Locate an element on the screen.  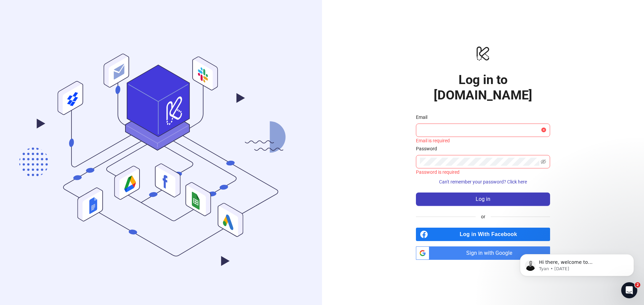
div: Password is required is located at coordinates (483, 172).